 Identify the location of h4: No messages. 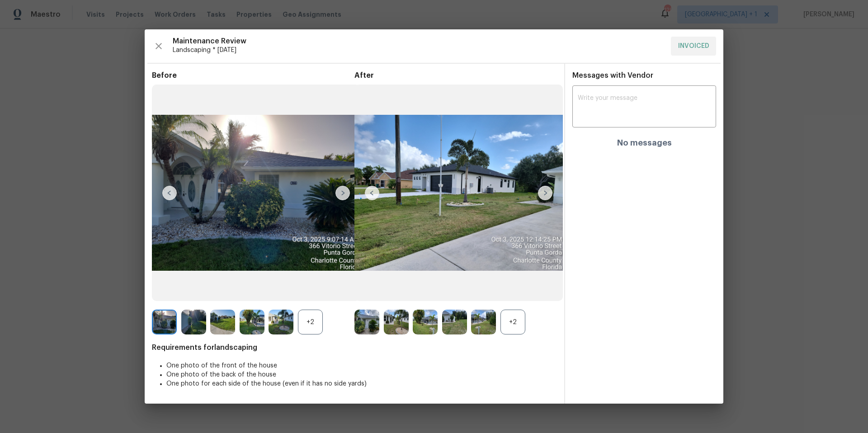
(645, 143).